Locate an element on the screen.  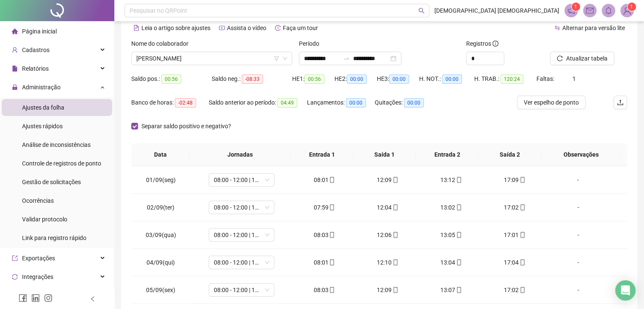
div: 17:02 is located at coordinates (514, 290).